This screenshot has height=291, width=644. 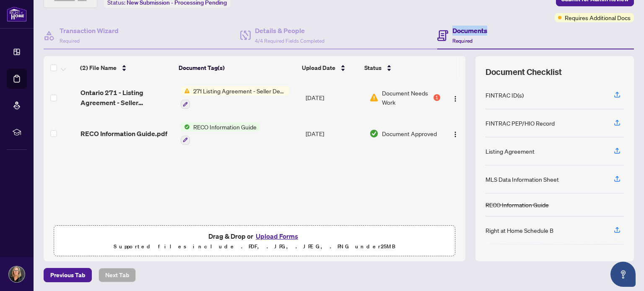 I want to click on p: Supported files include .PDF, .JPG, .JPEG, .PNG under 25 MB, so click(x=255, y=246).